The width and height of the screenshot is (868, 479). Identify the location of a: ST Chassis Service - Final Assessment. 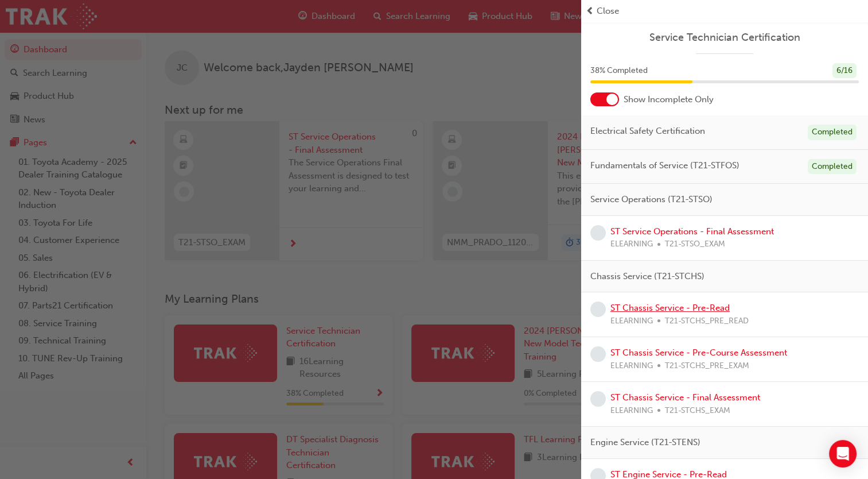
(685, 397).